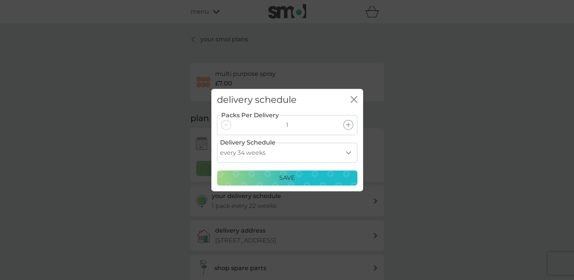 The image size is (574, 280). I want to click on p: Save, so click(287, 178).